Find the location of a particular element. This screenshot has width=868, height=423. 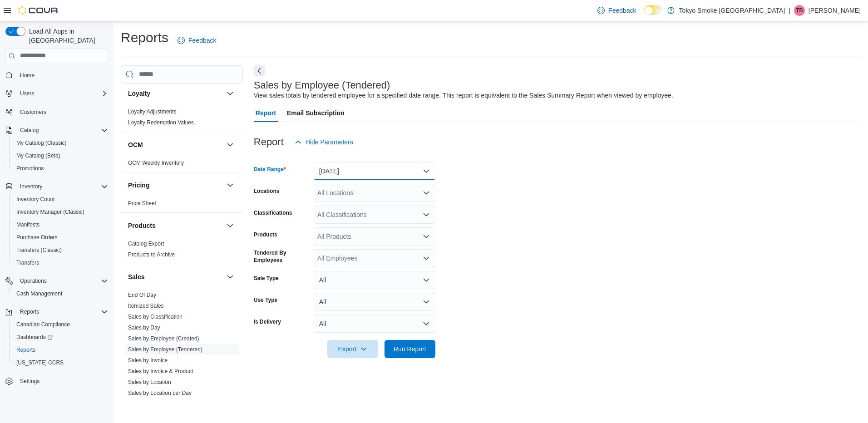

span: Washington CCRS is located at coordinates (61, 362).